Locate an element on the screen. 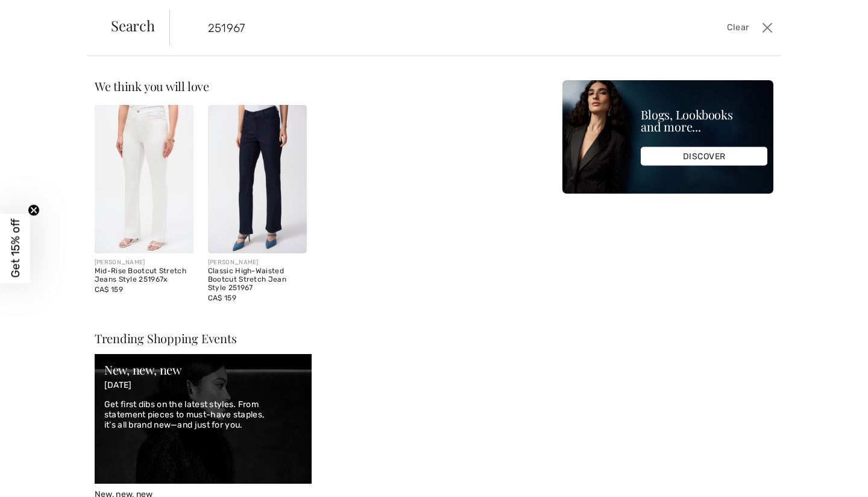  span: Clear is located at coordinates (737, 28).